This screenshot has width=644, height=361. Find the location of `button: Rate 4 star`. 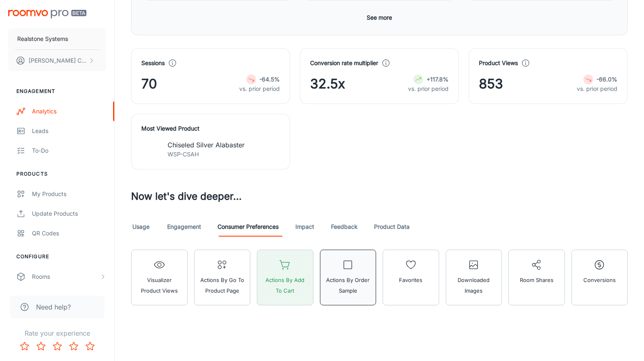

button: Rate 4 star is located at coordinates (74, 346).